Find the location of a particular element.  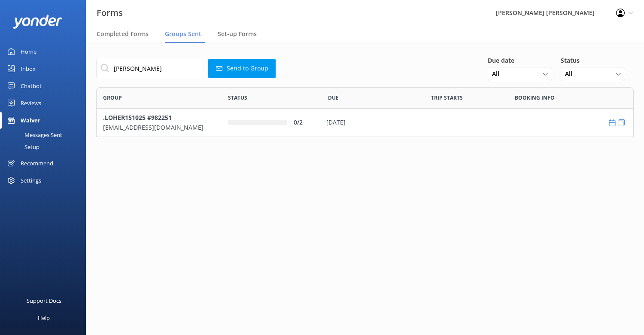

button: Send to Group is located at coordinates (242, 68).